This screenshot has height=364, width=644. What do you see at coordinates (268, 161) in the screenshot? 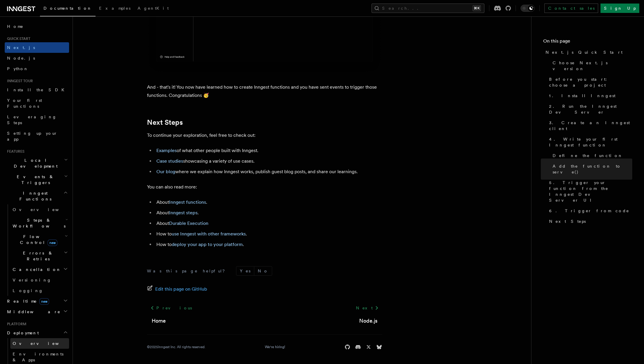
I see `li: showcasing a variety of use cases.` at bounding box center [268, 161].